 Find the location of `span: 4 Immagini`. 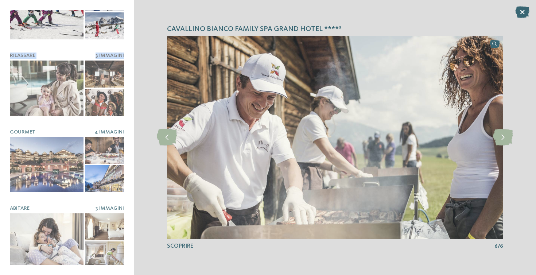

span: 4 Immagini is located at coordinates (109, 132).